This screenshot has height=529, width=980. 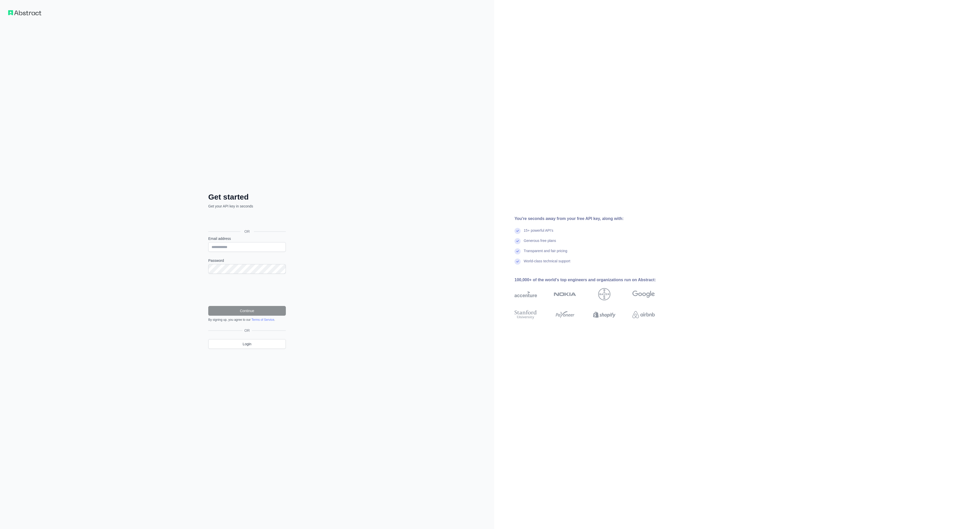 I want to click on img: stanford university, so click(x=525, y=315).